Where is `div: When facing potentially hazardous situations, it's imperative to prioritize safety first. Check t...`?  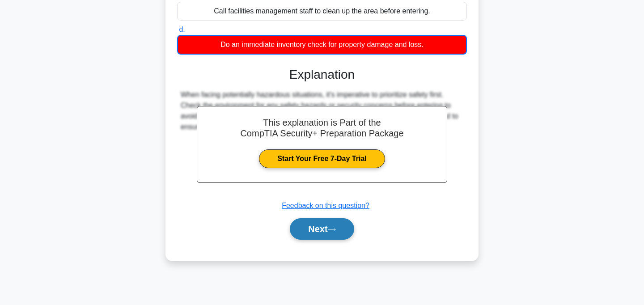
div: When facing potentially hazardous situations, it's imperative to prioritize safety first. Check t... is located at coordinates (322, 111).